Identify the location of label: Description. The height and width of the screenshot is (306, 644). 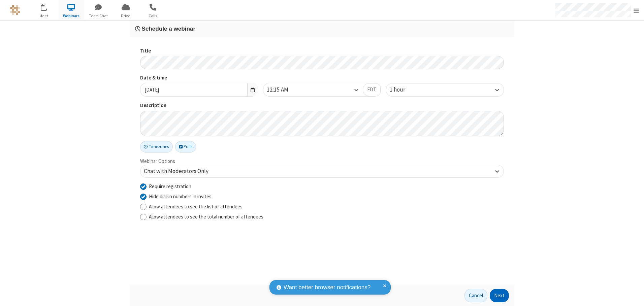
(322, 106).